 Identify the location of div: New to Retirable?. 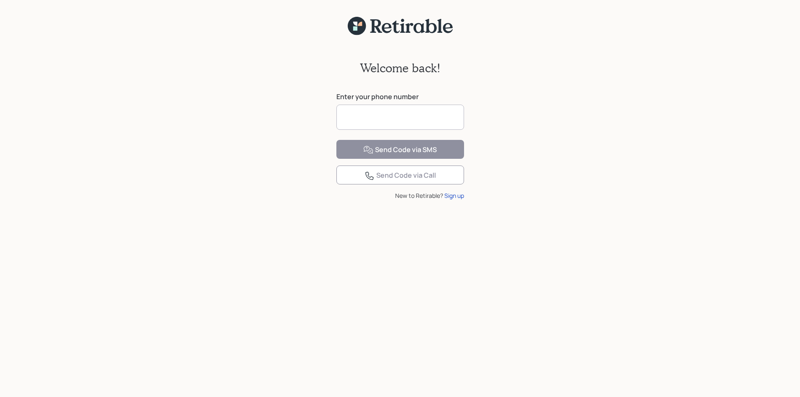
(400, 195).